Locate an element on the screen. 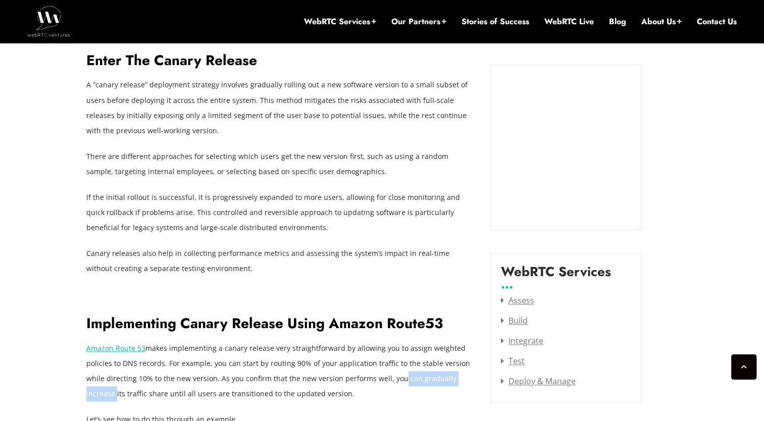 The height and width of the screenshot is (421, 764). h2: Enter The Canary Release is located at coordinates (281, 61).